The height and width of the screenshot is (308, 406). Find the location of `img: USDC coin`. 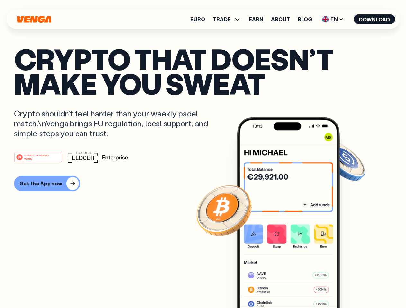

img: USDC coin is located at coordinates (343, 161).